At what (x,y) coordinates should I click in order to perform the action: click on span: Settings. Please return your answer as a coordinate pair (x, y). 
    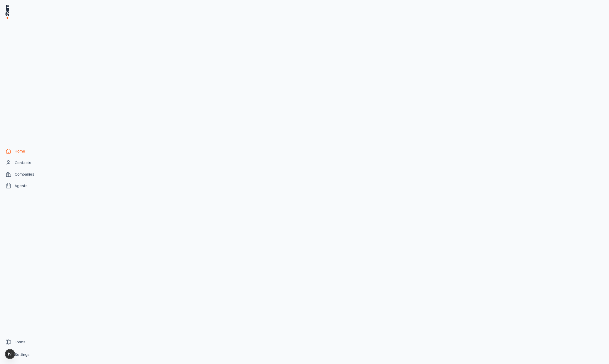
    Looking at the image, I should click on (22, 355).